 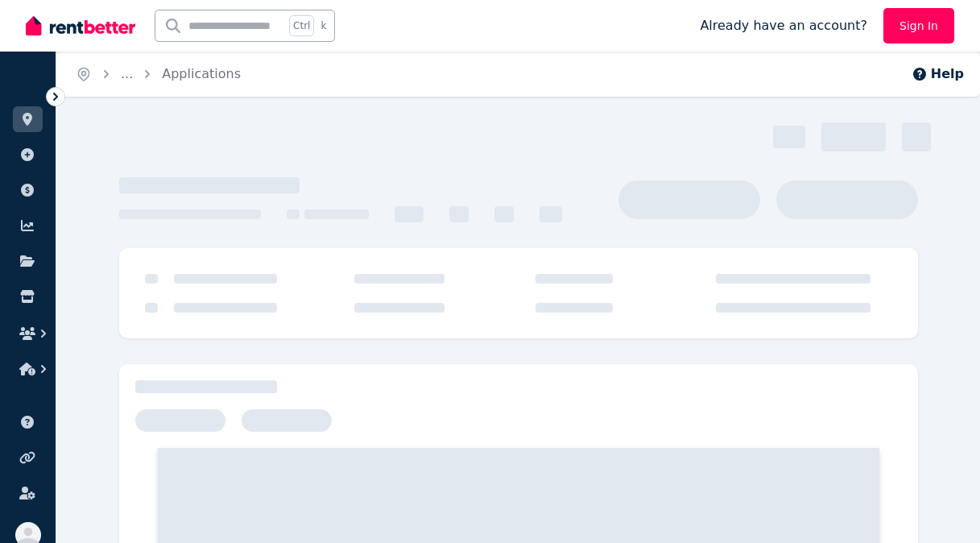 What do you see at coordinates (937, 74) in the screenshot?
I see `button: Help` at bounding box center [937, 74].